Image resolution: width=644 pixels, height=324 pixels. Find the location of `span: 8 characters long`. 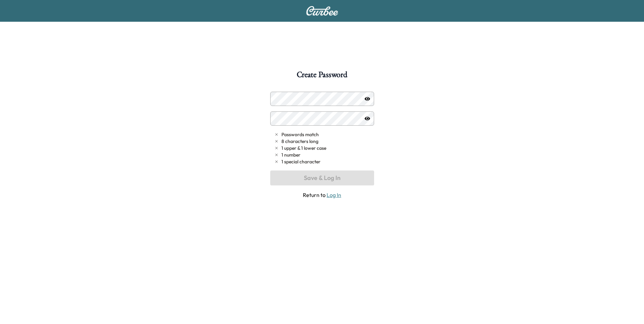

span: 8 characters long is located at coordinates (299, 142).